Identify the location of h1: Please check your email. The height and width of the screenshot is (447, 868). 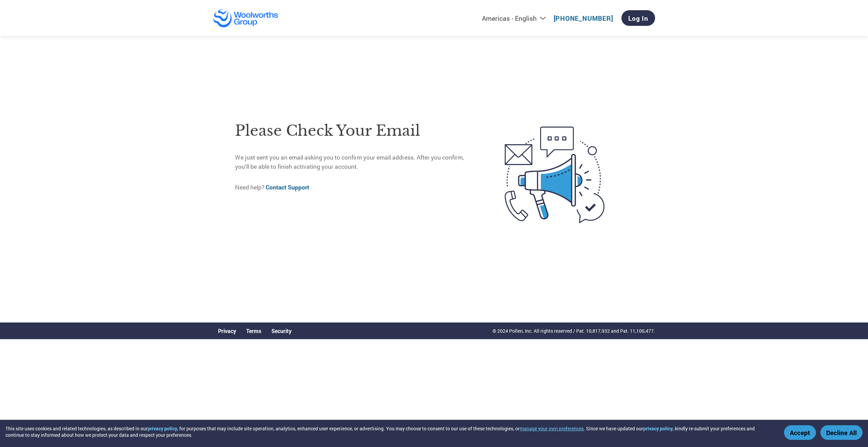
(355, 130).